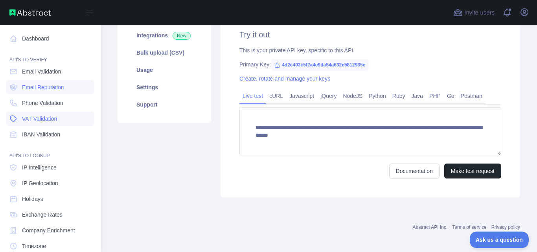 This screenshot has height=252, width=537. What do you see at coordinates (473, 13) in the screenshot?
I see `button: Invite users` at bounding box center [473, 13].